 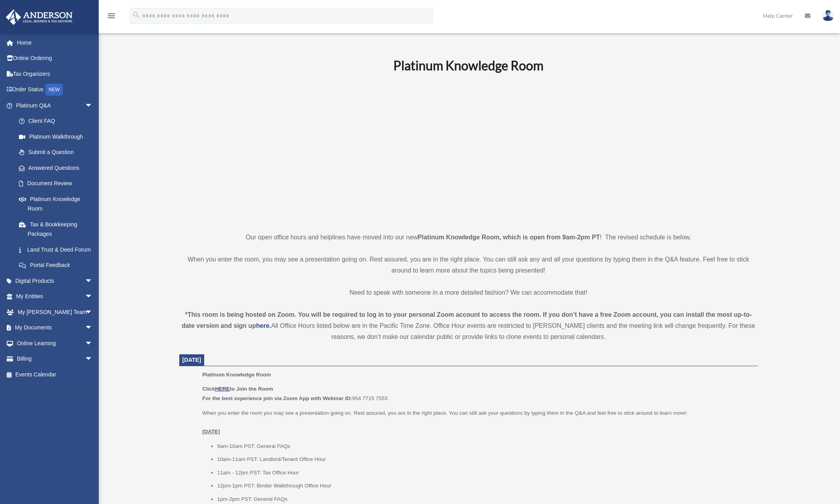 I want to click on i: search, so click(x=136, y=15).